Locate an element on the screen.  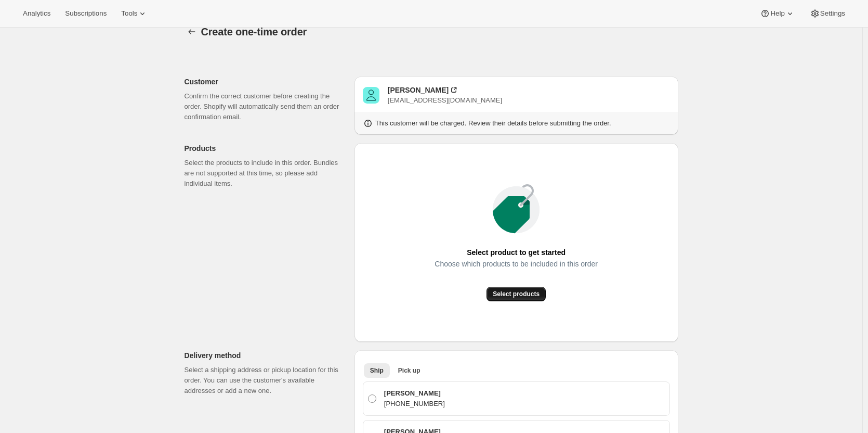
button: Settings is located at coordinates (828, 14).